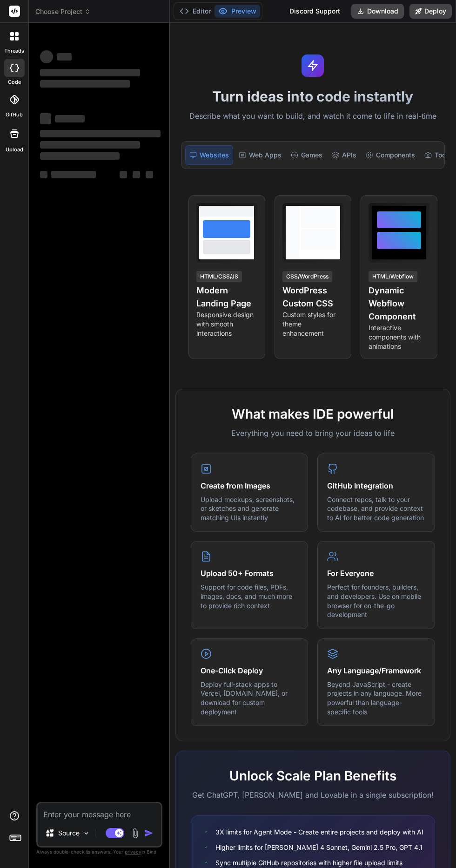 This screenshot has width=456, height=868. I want to click on p: Upload mockups, screenshots, or sketches and generate matching UIs instantly, so click(250, 509).